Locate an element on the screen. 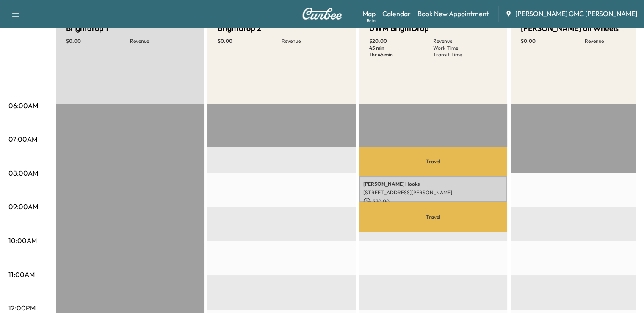 This screenshot has width=644, height=313. img: Curbee Logo is located at coordinates (323, 13).